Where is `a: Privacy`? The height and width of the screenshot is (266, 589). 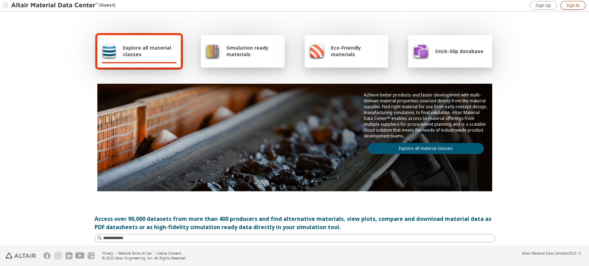 a: Privacy is located at coordinates (108, 254).